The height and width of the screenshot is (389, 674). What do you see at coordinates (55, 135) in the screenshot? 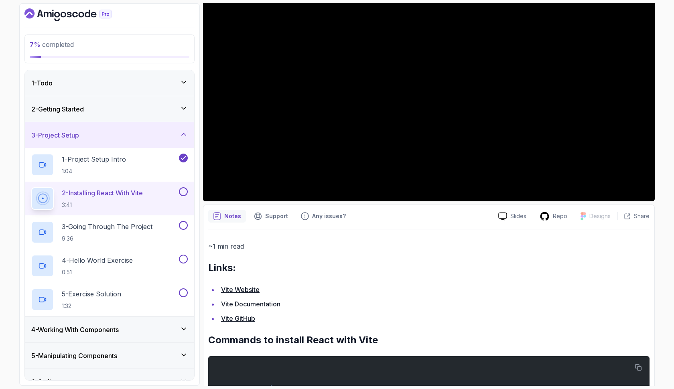
I see `h3: 3 - Project Setup` at bounding box center [55, 135].